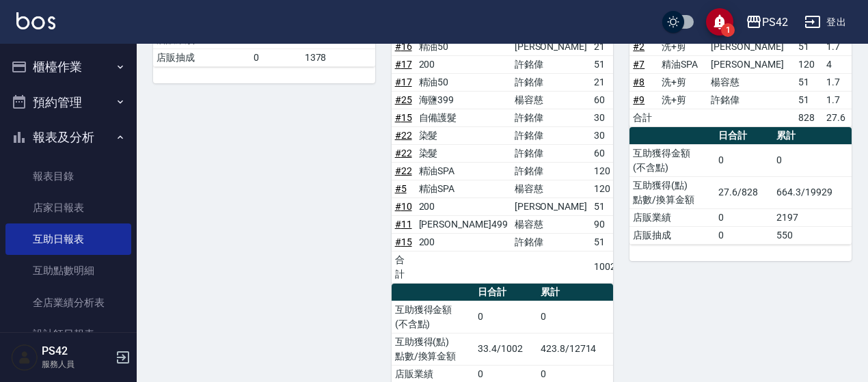 Image resolution: width=868 pixels, height=382 pixels. Describe the element at coordinates (672, 235) in the screenshot. I see `td: 店販抽成` at that location.